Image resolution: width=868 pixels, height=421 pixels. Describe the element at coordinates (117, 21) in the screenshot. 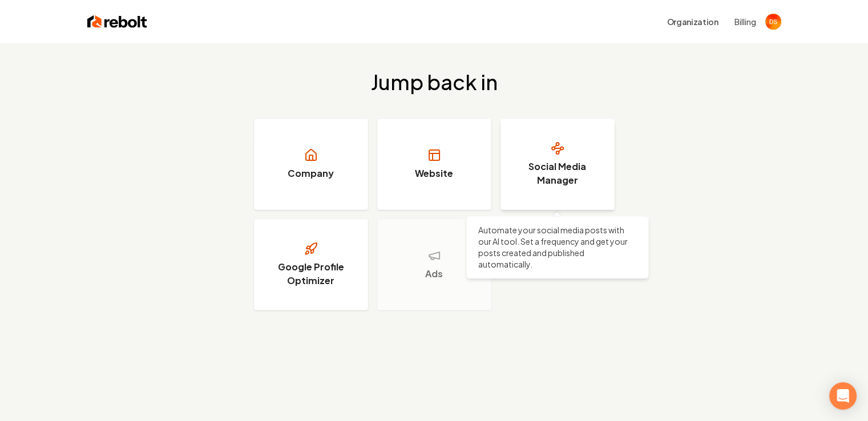

I see `img: Rebolt Logo` at that location.